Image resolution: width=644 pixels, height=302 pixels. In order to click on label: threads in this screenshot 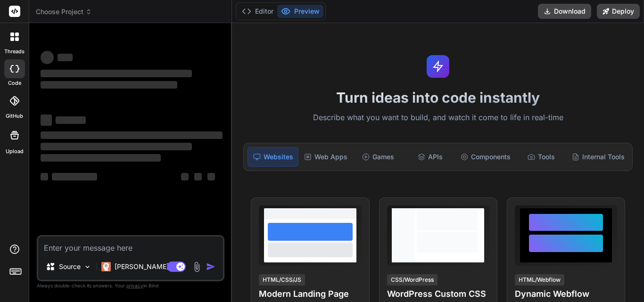, I will do `click(14, 51)`.